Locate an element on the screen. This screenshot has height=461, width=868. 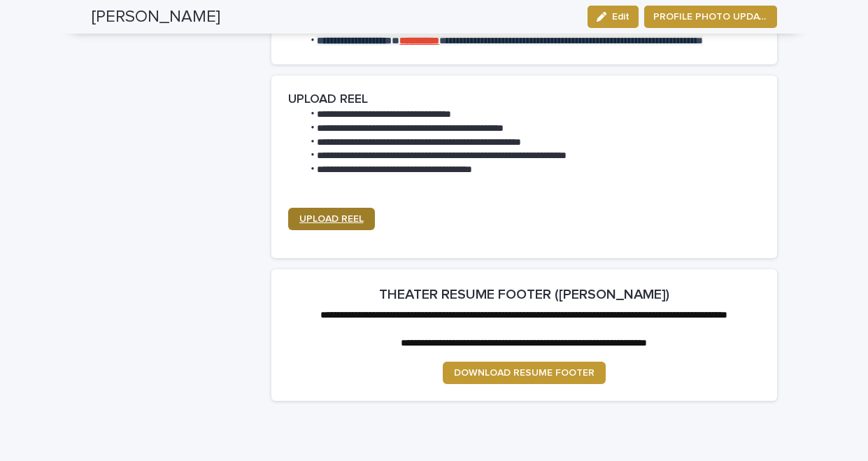
span: PROFILE PHOTO UPDATE is located at coordinates (710, 17).